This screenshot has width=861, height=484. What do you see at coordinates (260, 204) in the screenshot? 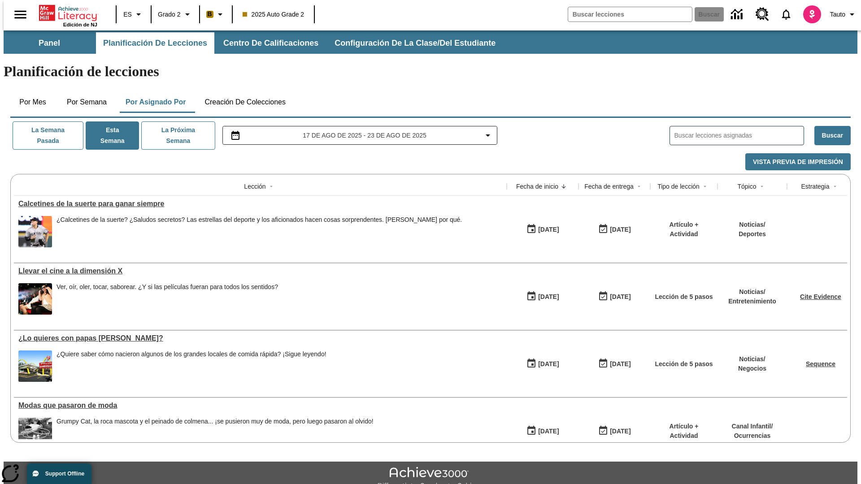
I see `div: Calcetines de la suerte para ganar siempre` at bounding box center [260, 204].